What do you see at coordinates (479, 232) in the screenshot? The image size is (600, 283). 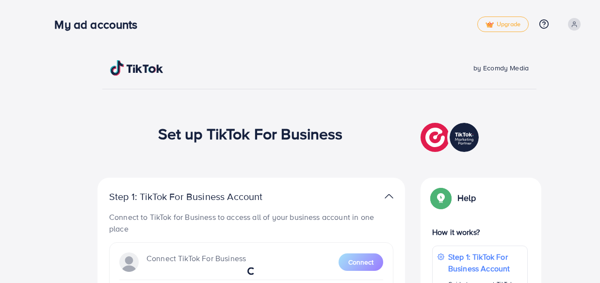 I see `p: How it works?` at bounding box center [479, 232].